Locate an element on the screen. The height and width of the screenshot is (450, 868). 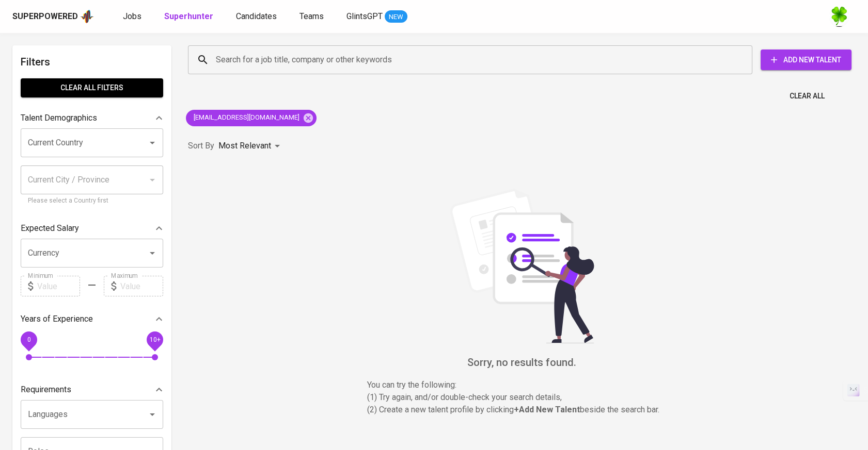
div: Years of Experience is located at coordinates (92, 319).